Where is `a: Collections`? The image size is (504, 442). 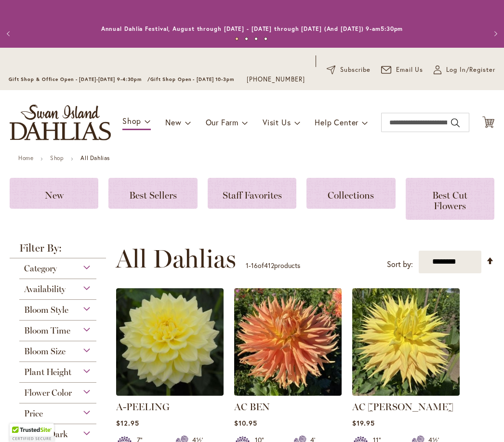 a: Collections is located at coordinates (351, 193).